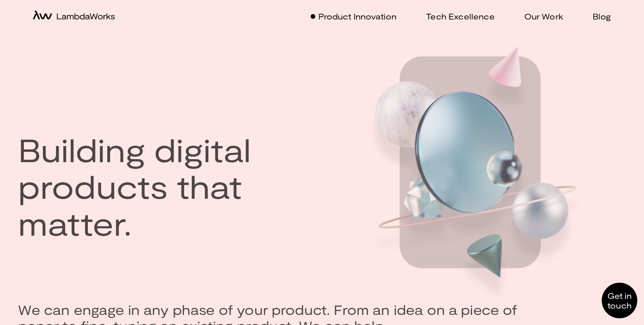 This screenshot has height=325, width=644. Describe the element at coordinates (74, 16) in the screenshot. I see `a: home-icon` at that location.